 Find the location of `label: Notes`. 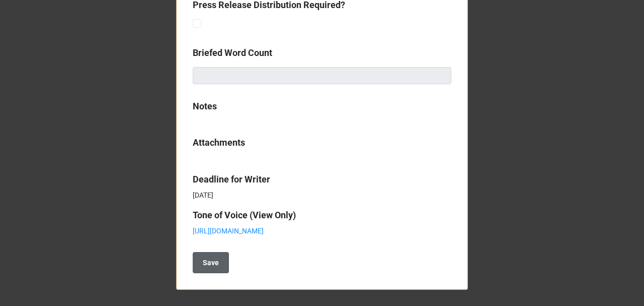

label: Notes is located at coordinates (205, 106).